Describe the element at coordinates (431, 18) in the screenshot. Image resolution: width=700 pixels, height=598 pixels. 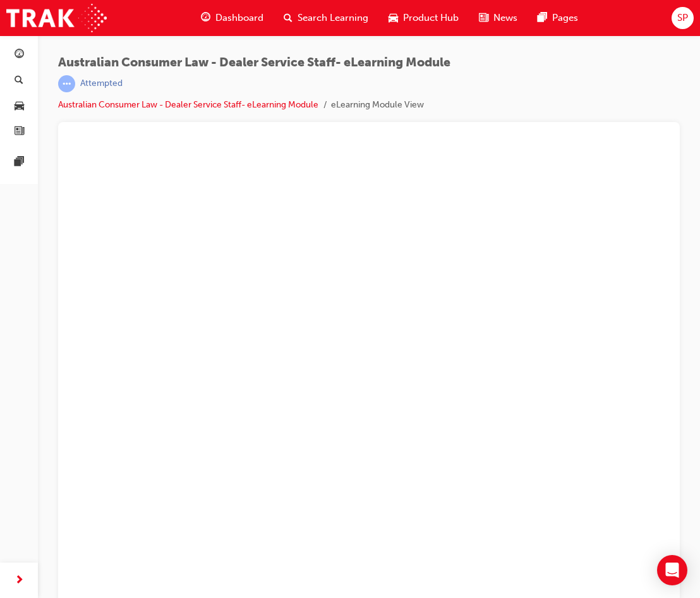
I see `span: Product Hub` at that location.